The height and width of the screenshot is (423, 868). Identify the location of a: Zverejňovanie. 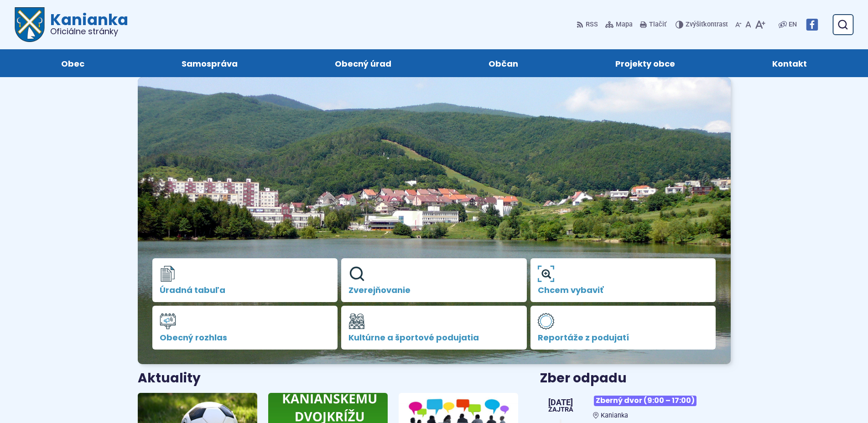
(434, 281).